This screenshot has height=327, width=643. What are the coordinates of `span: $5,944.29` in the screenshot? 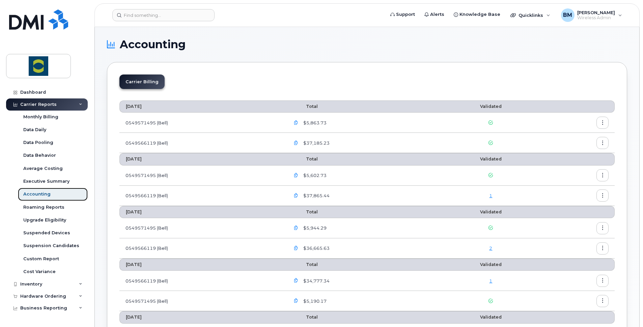 It's located at (314, 228).